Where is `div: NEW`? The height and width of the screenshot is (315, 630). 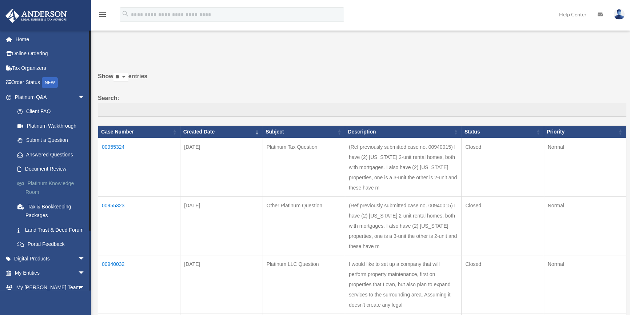 div: NEW is located at coordinates (50, 83).